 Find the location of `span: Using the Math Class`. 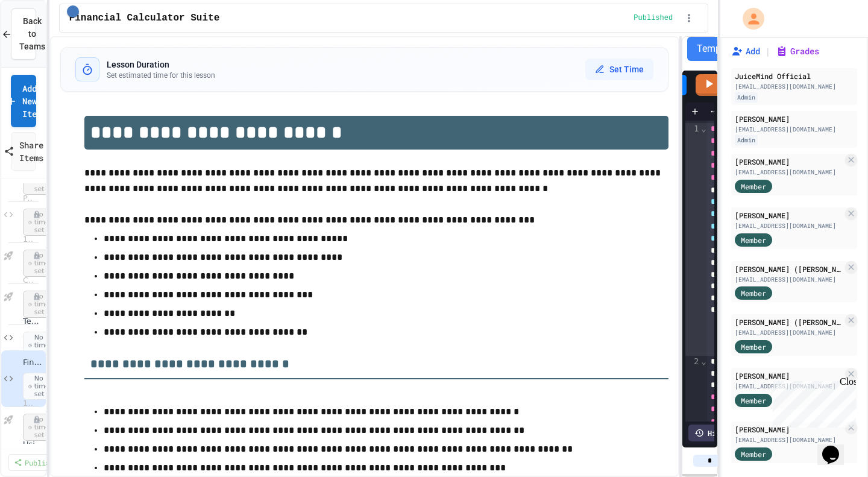

span: Using the Math Class is located at coordinates (33, 445).